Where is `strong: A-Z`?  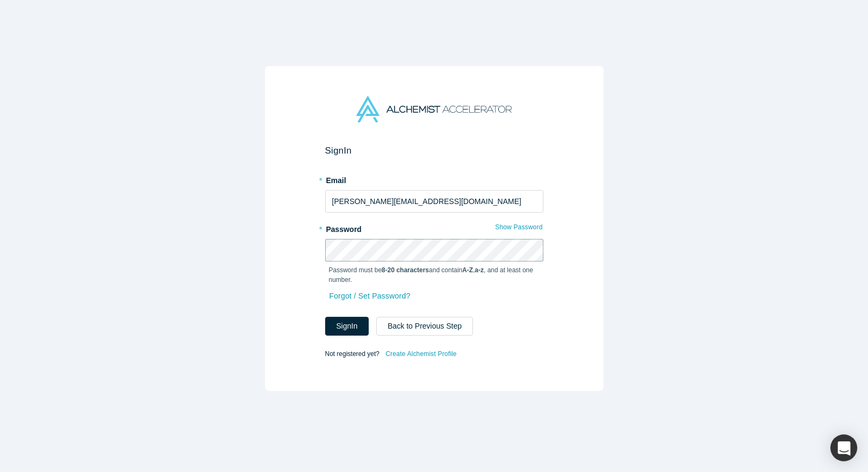 strong: A-Z is located at coordinates (468, 270).